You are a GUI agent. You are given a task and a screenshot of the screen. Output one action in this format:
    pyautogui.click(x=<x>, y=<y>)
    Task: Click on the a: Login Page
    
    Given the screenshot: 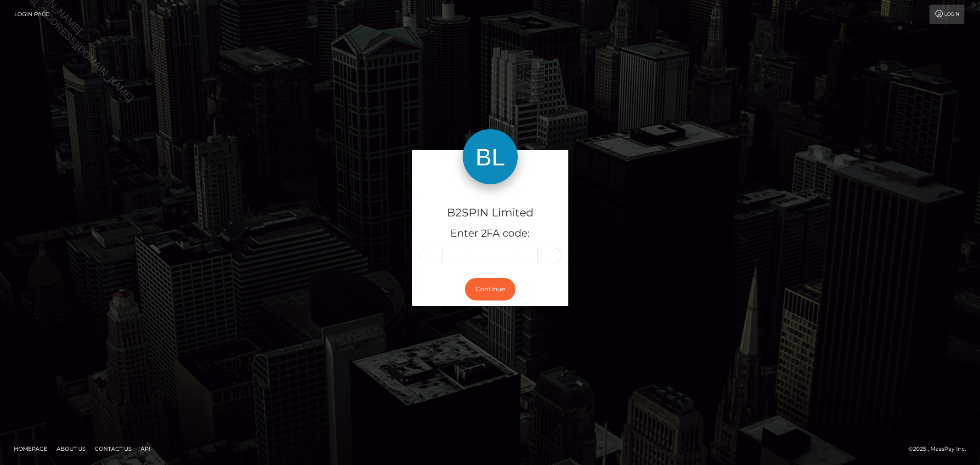 What is the action you would take?
    pyautogui.click(x=32, y=14)
    